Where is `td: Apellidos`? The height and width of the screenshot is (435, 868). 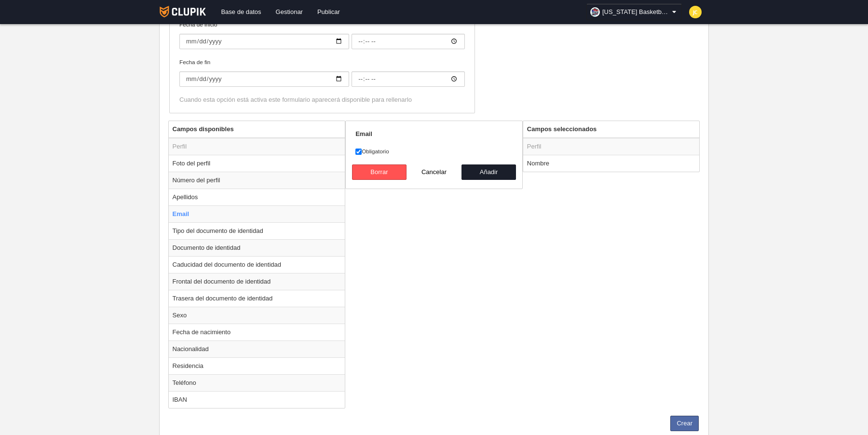
td: Apellidos is located at coordinates (257, 197).